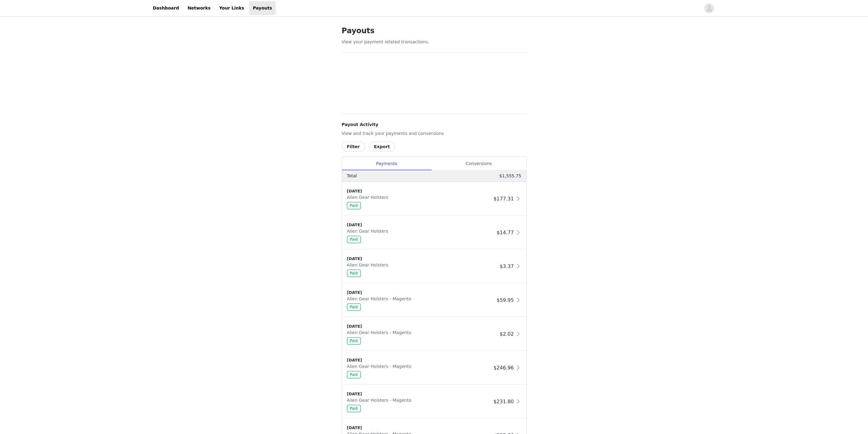 This screenshot has width=868, height=434. What do you see at coordinates (504, 401) in the screenshot?
I see `span: $231.80` at bounding box center [504, 401].